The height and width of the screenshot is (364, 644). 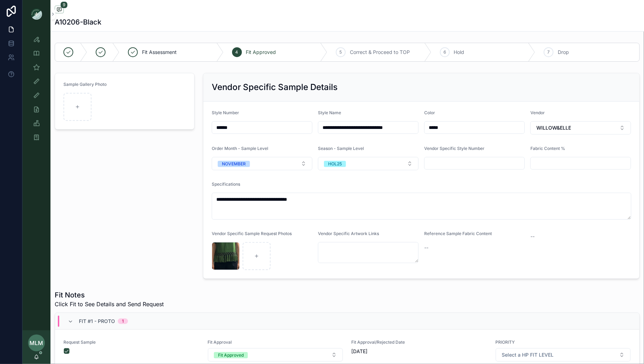 I want to click on span: Style Number, so click(x=225, y=113).